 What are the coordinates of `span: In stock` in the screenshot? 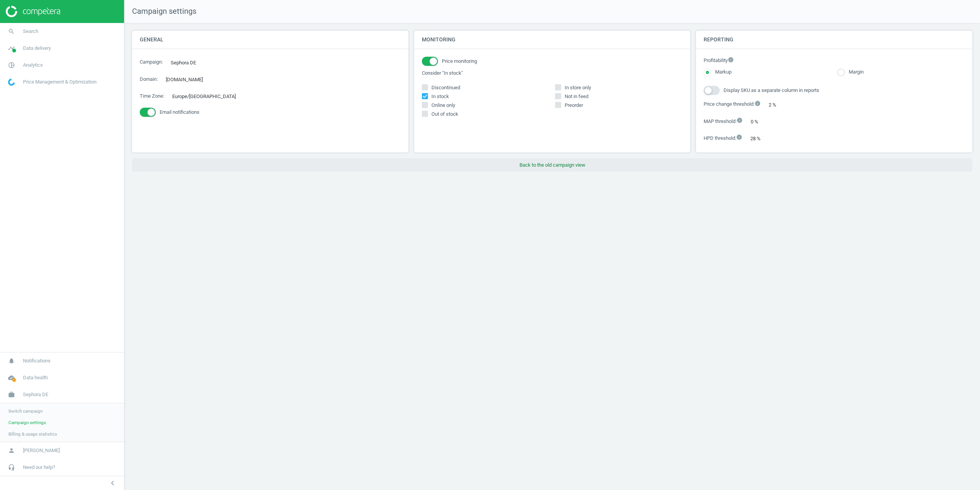 It's located at (440, 96).